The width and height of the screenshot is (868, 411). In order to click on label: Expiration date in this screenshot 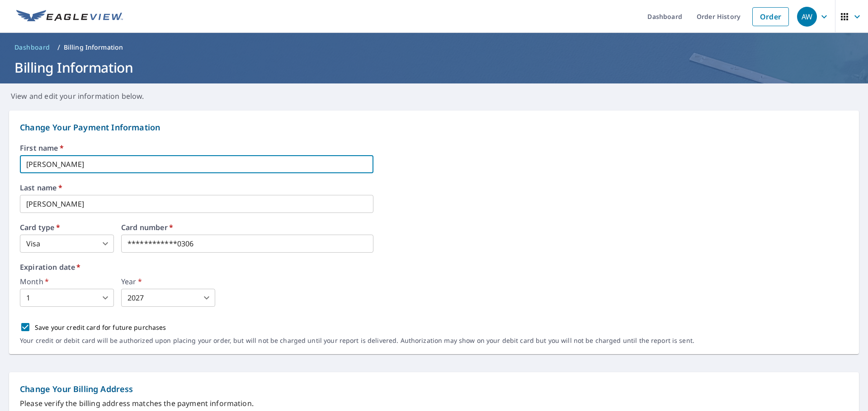, I will do `click(434, 267)`.